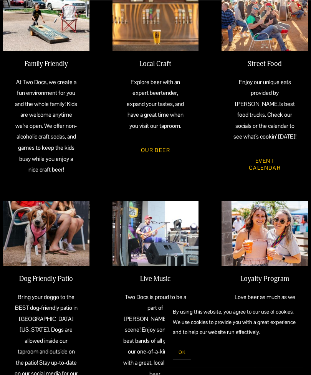 This screenshot has height=375, width=311. I want to click on p: Explore beer with an expert beertender, expand your tastes, and have a great time when you visit ..., so click(156, 104).